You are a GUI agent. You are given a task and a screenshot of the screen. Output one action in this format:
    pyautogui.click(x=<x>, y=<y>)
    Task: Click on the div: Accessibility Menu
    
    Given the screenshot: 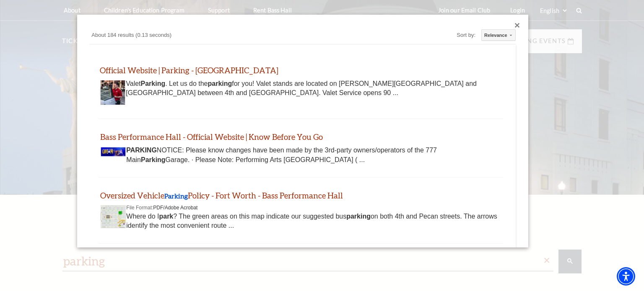 What is the action you would take?
    pyautogui.click(x=625, y=276)
    